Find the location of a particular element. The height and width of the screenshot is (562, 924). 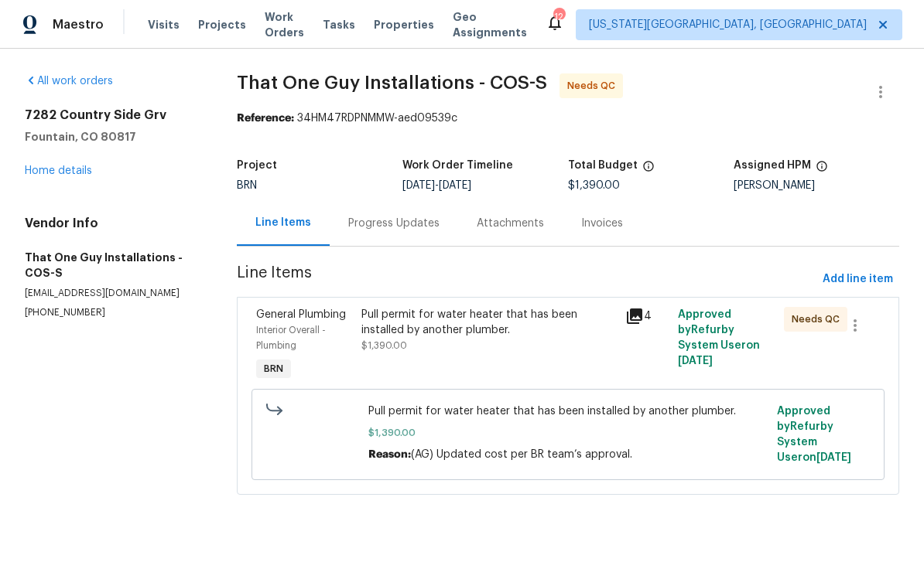

h5: Fountain, CO 80817 is located at coordinates (112, 136).